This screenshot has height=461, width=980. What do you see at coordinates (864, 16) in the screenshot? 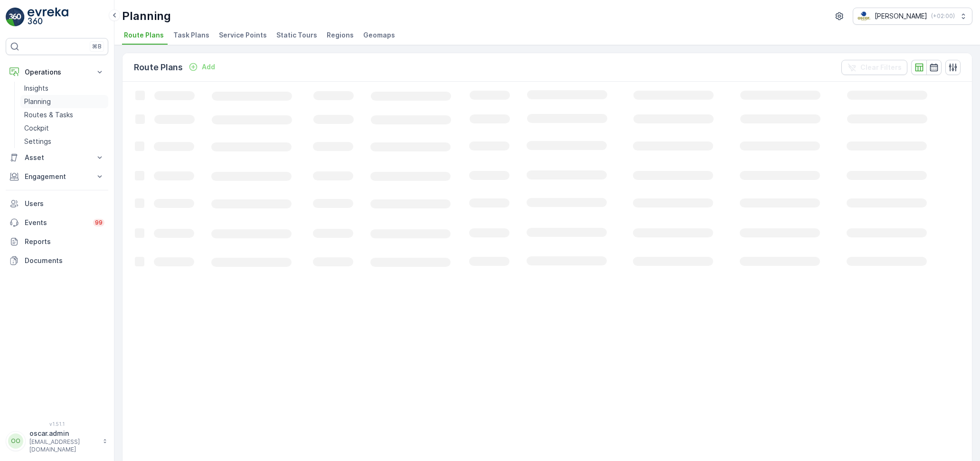
I see `img: basis-logo_rgb2x.png` at bounding box center [864, 16].